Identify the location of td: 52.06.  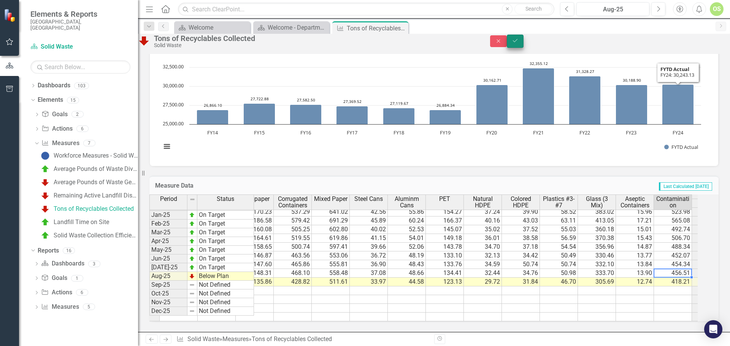
(407, 247).